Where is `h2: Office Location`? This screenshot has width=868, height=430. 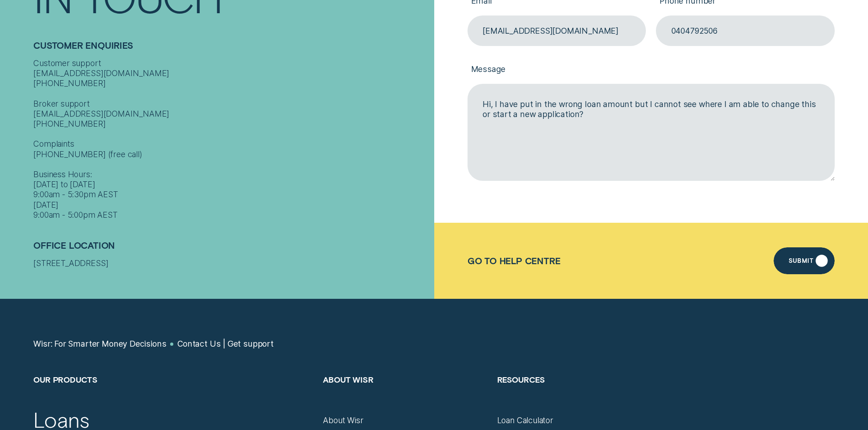 h2: Office Location is located at coordinates (231, 249).